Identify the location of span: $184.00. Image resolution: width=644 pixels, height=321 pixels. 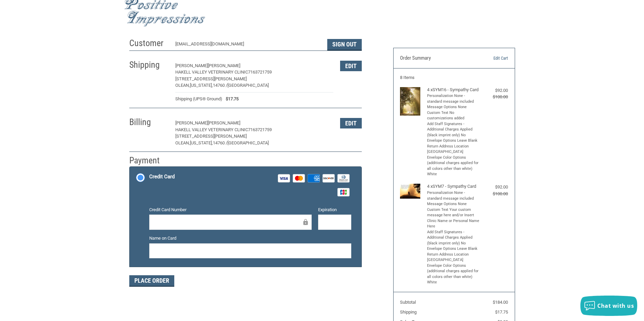
(500, 302).